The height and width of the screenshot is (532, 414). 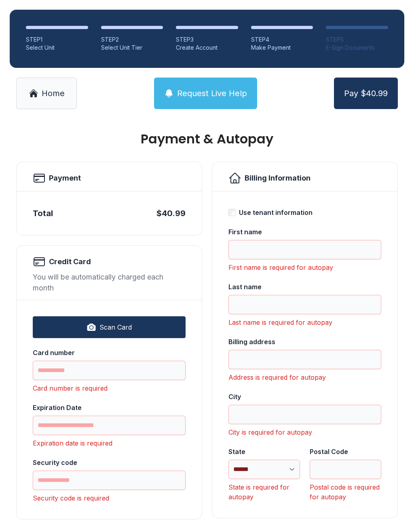 What do you see at coordinates (264, 452) in the screenshot?
I see `div: State` at bounding box center [264, 452].